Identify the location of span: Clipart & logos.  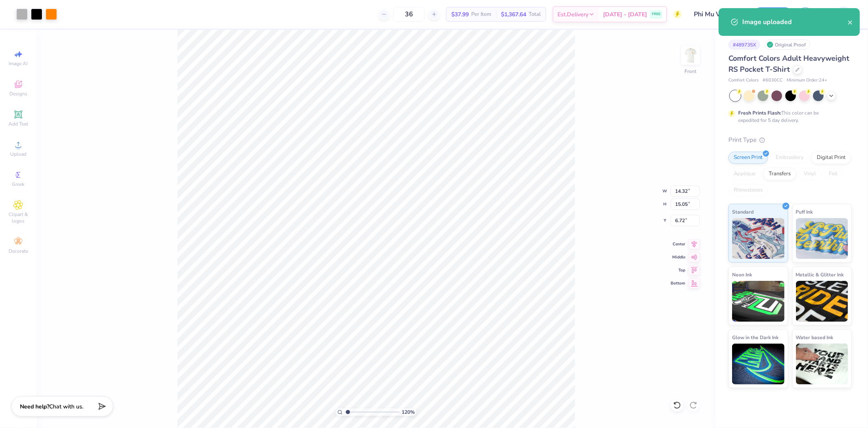
(18, 217).